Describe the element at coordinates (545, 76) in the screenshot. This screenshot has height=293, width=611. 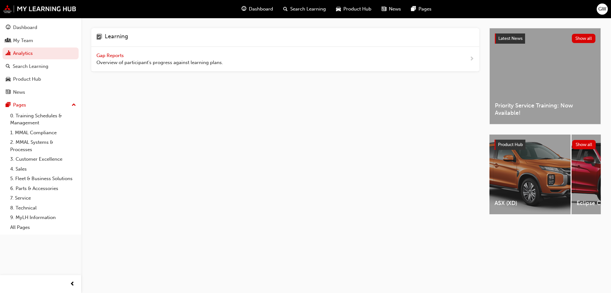
I see `a: Latest NewsShow allPriority Service Training: Now Available!` at that location.